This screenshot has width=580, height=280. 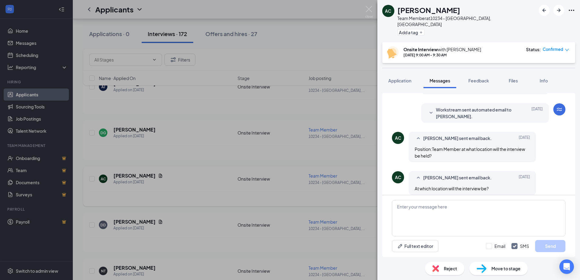 I want to click on svg: Ellipses, so click(x=571, y=10).